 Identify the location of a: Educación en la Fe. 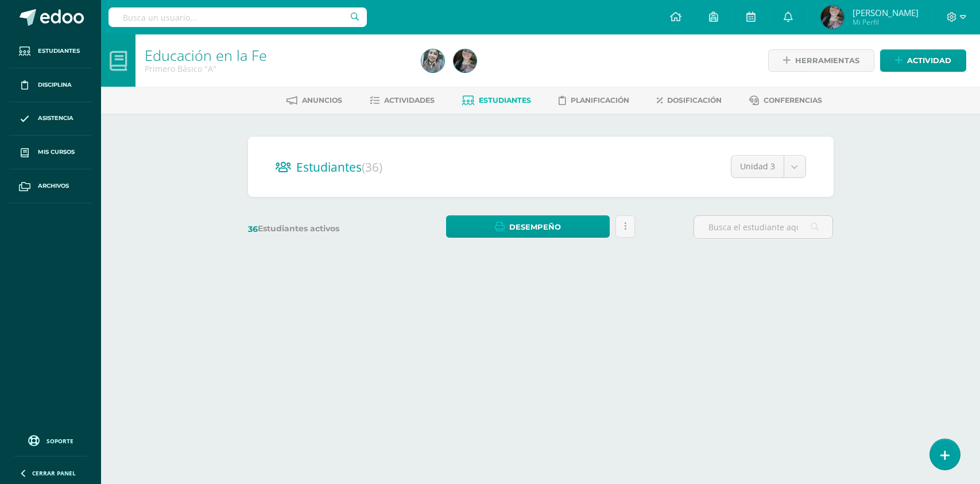
(206, 55).